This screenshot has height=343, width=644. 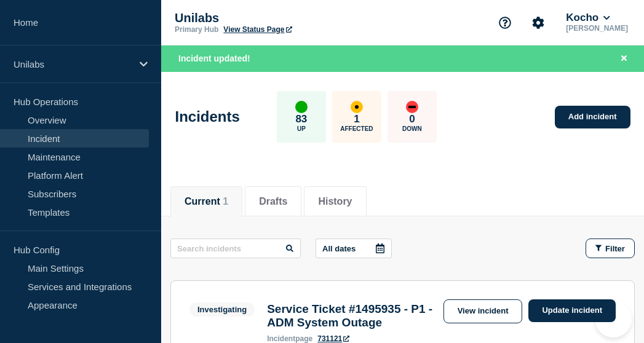 I want to click on a: Update incident, so click(x=572, y=310).